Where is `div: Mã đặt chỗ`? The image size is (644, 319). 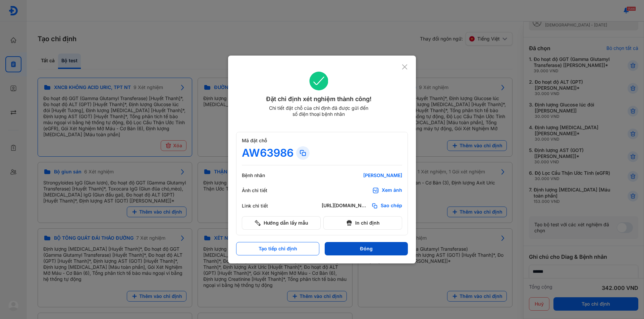 div: Mã đặt chỗ is located at coordinates (322, 141).